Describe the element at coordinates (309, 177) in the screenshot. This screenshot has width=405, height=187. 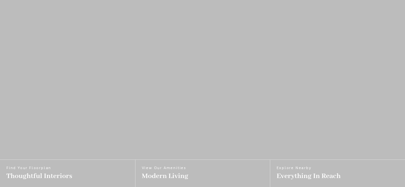
I see `span: Everything In Reach` at that location.